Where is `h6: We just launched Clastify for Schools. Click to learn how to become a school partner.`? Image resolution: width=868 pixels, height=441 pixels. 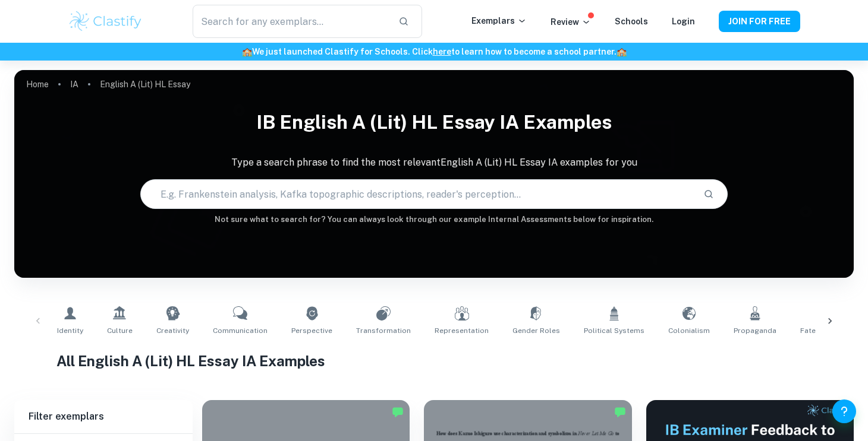 h6: We just launched Clastify for Schools. Click to learn how to become a school partner. is located at coordinates (434, 52).